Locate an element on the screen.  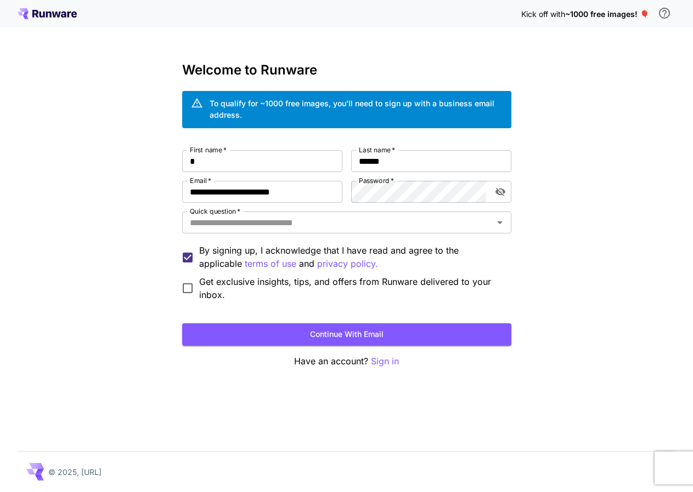
label: Quick question is located at coordinates (215, 211).